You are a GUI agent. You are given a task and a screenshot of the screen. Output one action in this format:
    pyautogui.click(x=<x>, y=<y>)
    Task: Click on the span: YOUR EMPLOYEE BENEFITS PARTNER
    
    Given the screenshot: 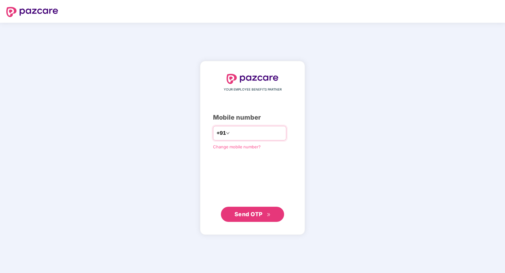 What is the action you would take?
    pyautogui.click(x=252, y=90)
    